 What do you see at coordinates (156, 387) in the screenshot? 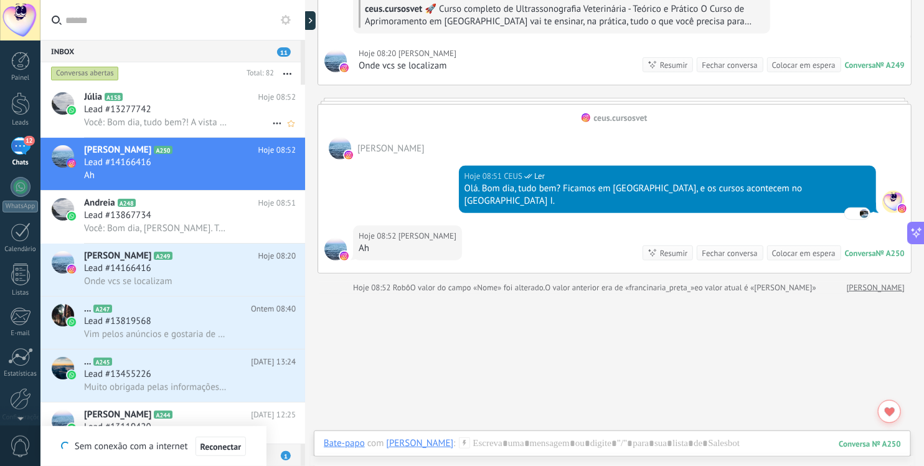
I see `span: Muito obrigada pelas informações! Acredito ser importante ter o equipamento de ultrasson o quanto...` at bounding box center [156, 387].